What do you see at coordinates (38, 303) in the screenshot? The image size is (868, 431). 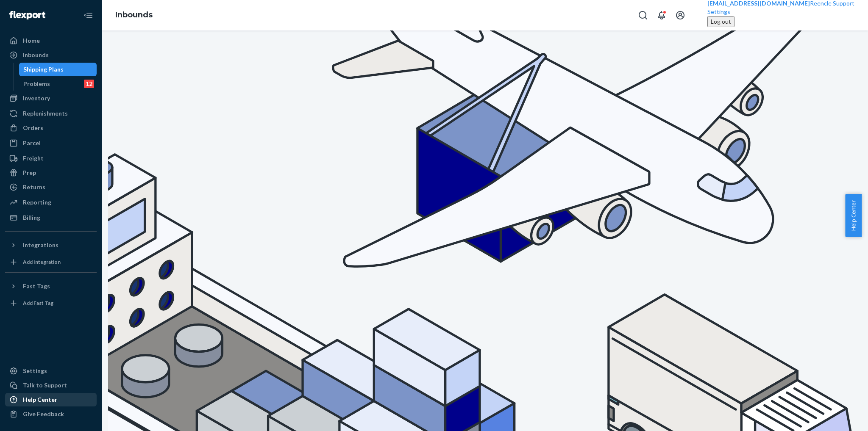 I see `div: Add Fast Tag` at bounding box center [38, 303].